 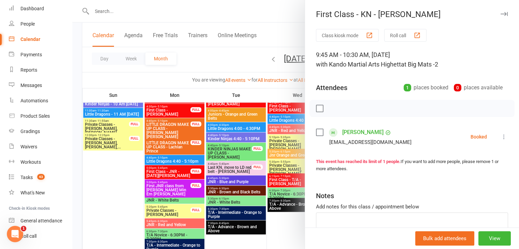 What do you see at coordinates (347, 35) in the screenshot?
I see `button: Class kiosk mode` at bounding box center [347, 35].